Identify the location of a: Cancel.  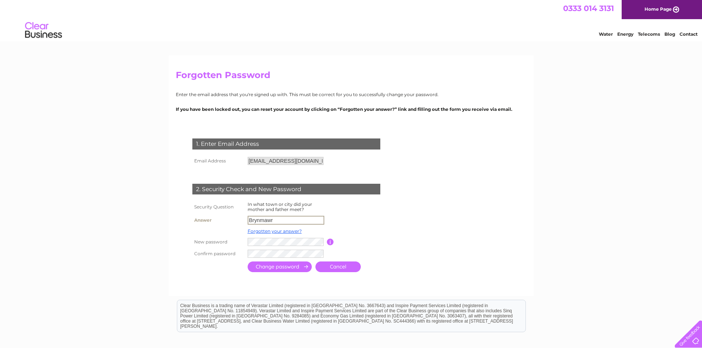
(338, 267).